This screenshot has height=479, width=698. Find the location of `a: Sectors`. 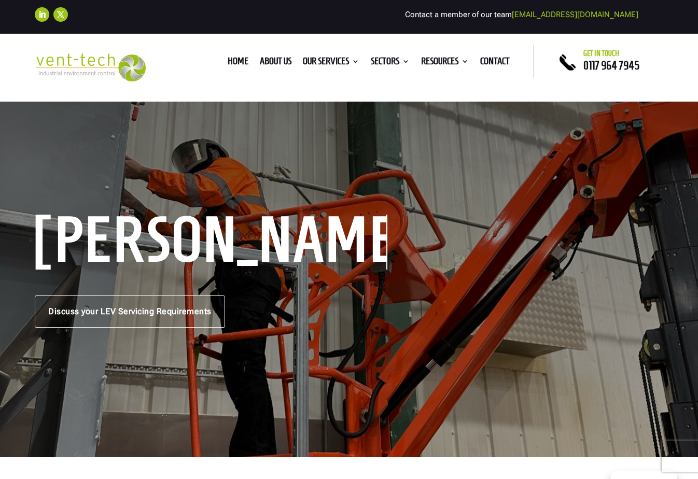

a: Sectors is located at coordinates (390, 63).